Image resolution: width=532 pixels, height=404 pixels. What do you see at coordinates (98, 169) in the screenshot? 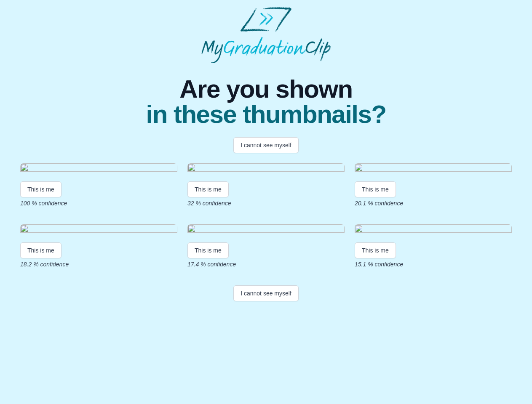
I see `img: ecf62db9c7d69bd43f667566247863de583f15ef.gif` at bounding box center [98, 169].